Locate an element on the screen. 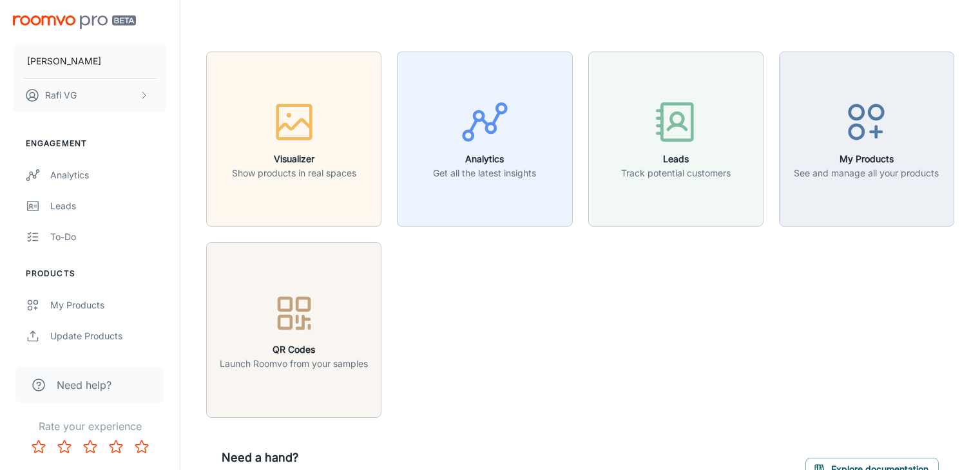  button: QR CodesLaunch Roomvo from your samples is located at coordinates (294, 329).